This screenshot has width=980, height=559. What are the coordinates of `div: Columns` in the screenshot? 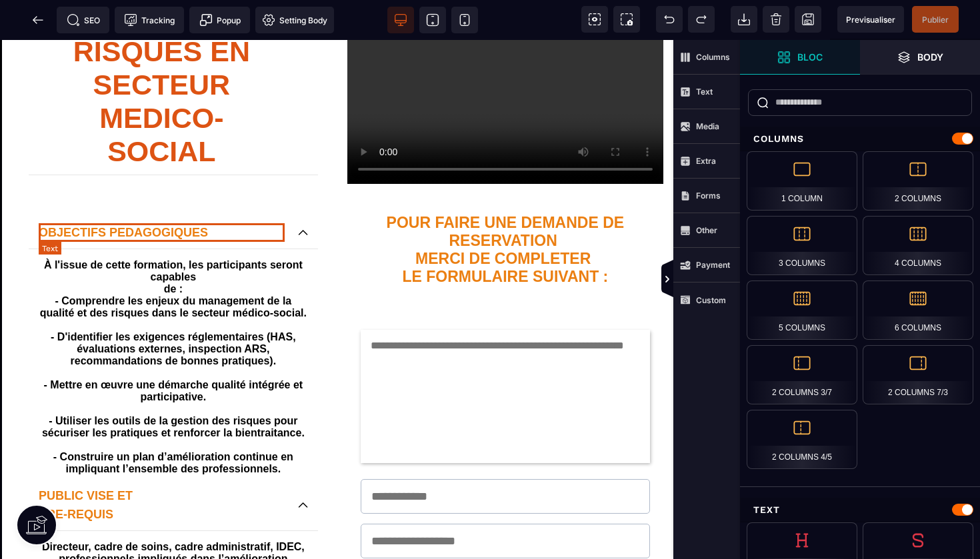 It's located at (860, 139).